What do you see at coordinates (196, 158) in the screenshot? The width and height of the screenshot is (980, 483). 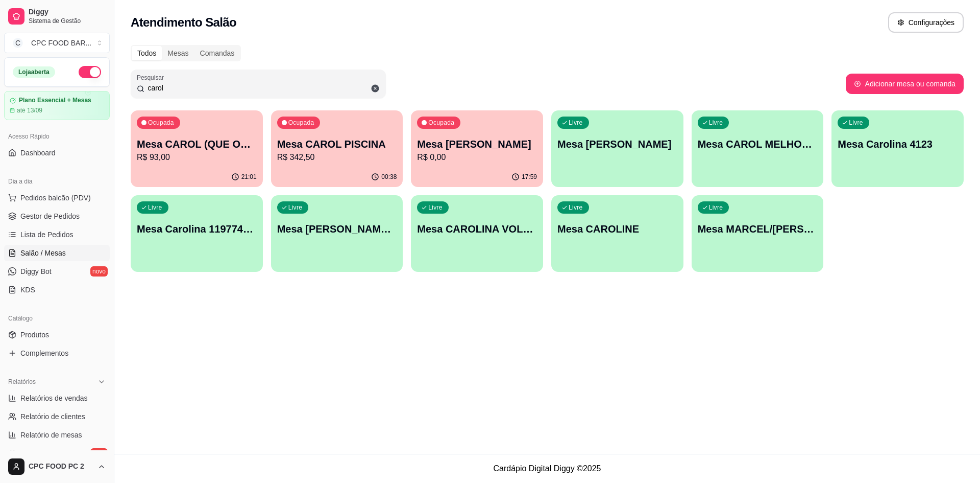 I see `p: R$ 93,00` at bounding box center [196, 158].